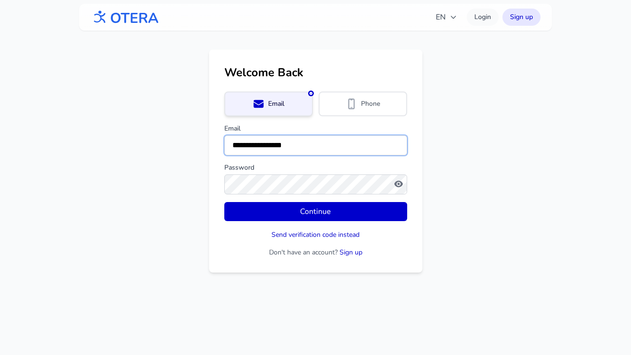 This screenshot has width=631, height=355. Describe the element at coordinates (483, 17) in the screenshot. I see `a: Login` at that location.